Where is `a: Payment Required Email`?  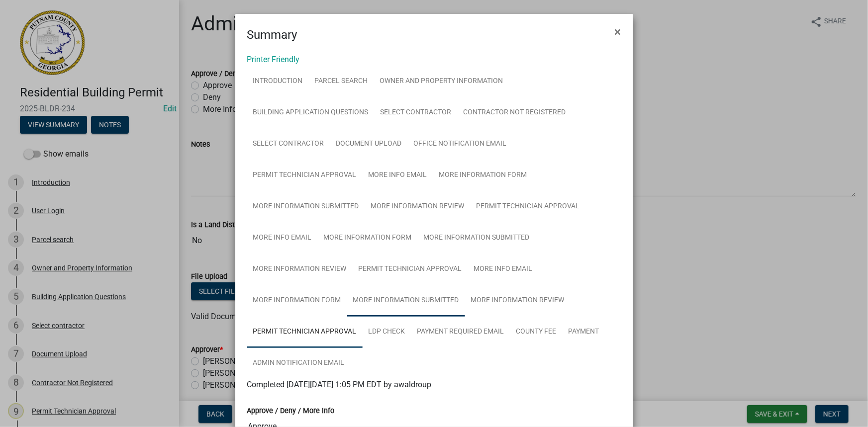 a: Payment Required Email is located at coordinates (460, 332).